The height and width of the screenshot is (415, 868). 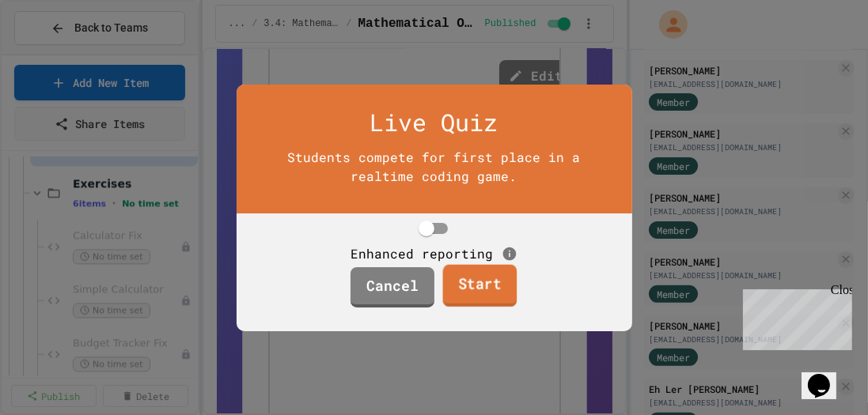 What do you see at coordinates (58, 53) in the screenshot?
I see `div: Chat with us now!Close` at bounding box center [58, 53].